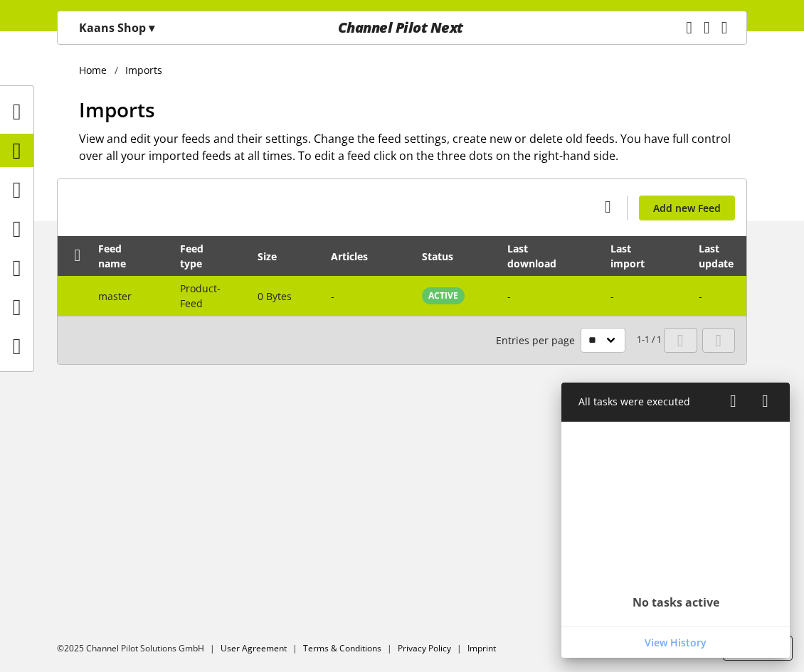  What do you see at coordinates (357, 256) in the screenshot?
I see `div: Articles` at bounding box center [357, 256].